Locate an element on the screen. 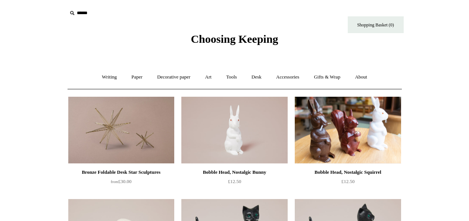  img: Bobble Head, Nostalgic Squirrel is located at coordinates (347, 130).